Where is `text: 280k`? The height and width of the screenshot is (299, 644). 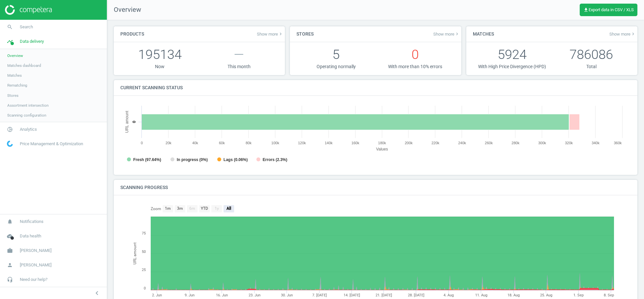
text: 280k is located at coordinates (515, 143).